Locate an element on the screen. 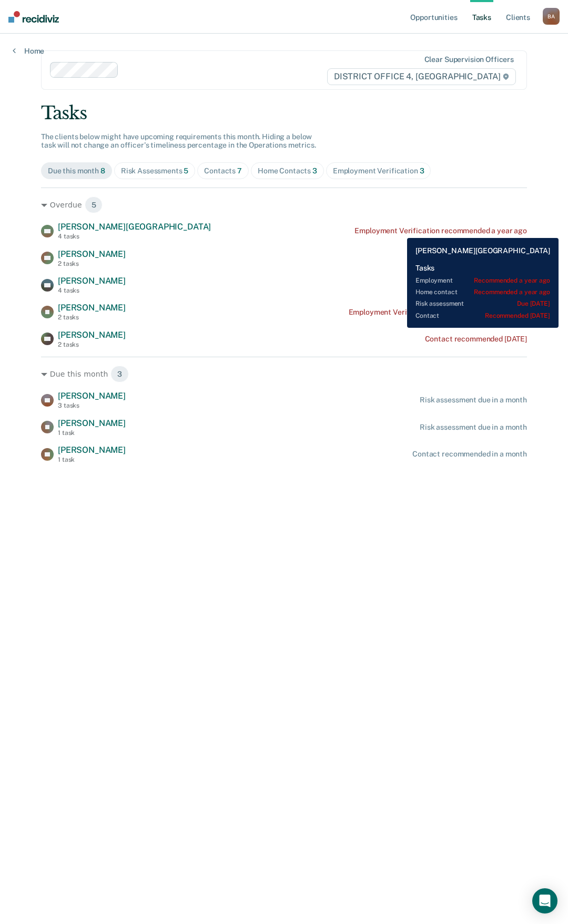 The width and height of the screenshot is (568, 924). div: 3 tasks is located at coordinates (91, 405).